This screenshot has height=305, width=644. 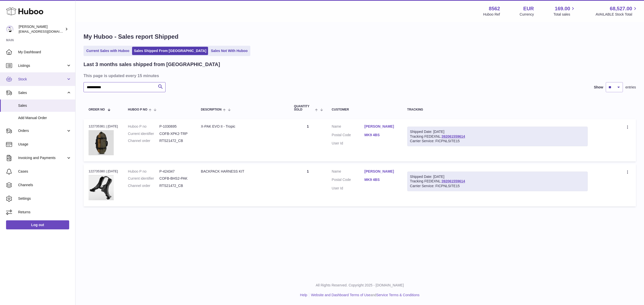 I want to click on h3: This page is updated every 15 minutes, so click(x=359, y=76).